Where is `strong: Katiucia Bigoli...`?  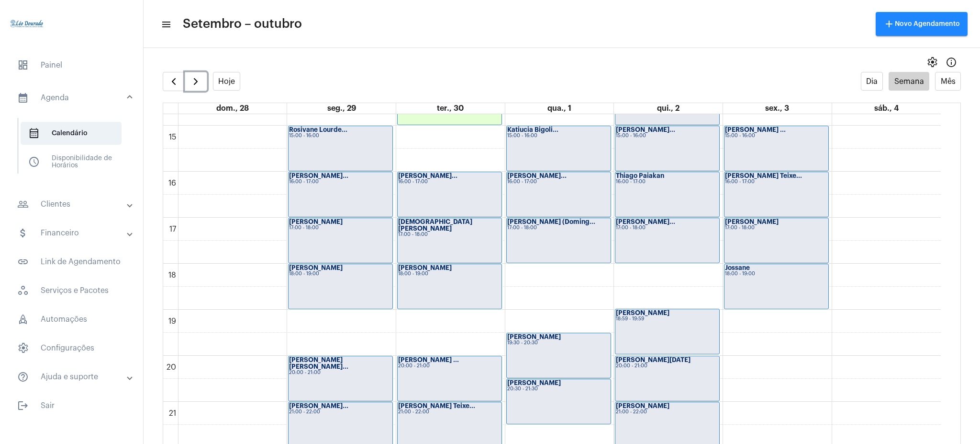
strong: Katiucia Bigoli... is located at coordinates (533, 130).